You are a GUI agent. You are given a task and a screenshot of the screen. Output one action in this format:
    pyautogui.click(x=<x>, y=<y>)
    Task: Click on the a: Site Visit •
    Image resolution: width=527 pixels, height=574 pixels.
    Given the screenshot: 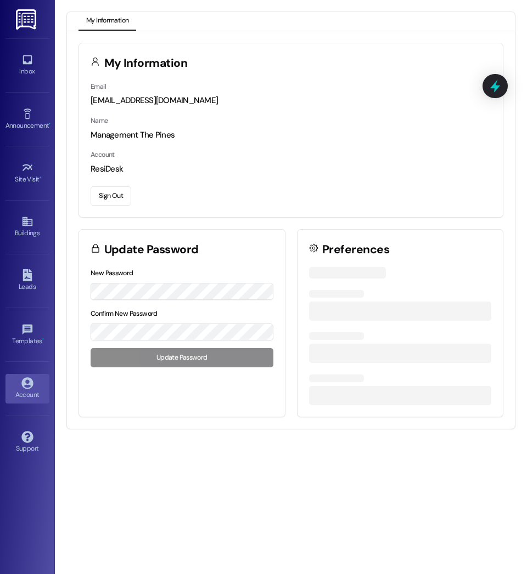 What is the action you would take?
    pyautogui.click(x=27, y=173)
    